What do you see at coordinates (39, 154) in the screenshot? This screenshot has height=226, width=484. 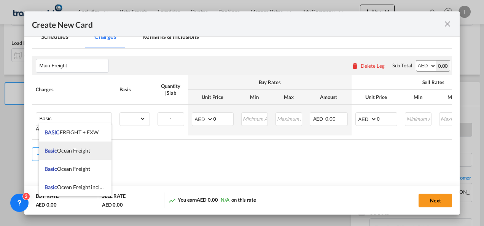 I see `md-icon: icon-plus md-link-fg s20` at bounding box center [39, 154].